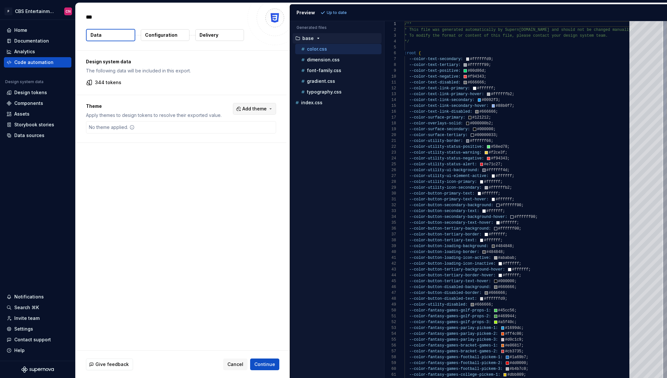  Describe the element at coordinates (450, 258) in the screenshot. I see `span: --color-button-loading-icon-active:` at that location.